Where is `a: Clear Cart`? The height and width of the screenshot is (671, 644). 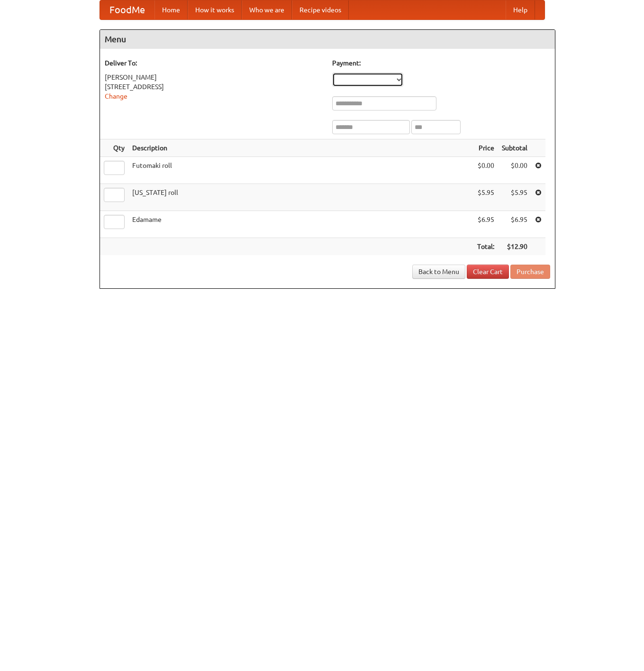 a: Clear Cart is located at coordinates (488, 272).